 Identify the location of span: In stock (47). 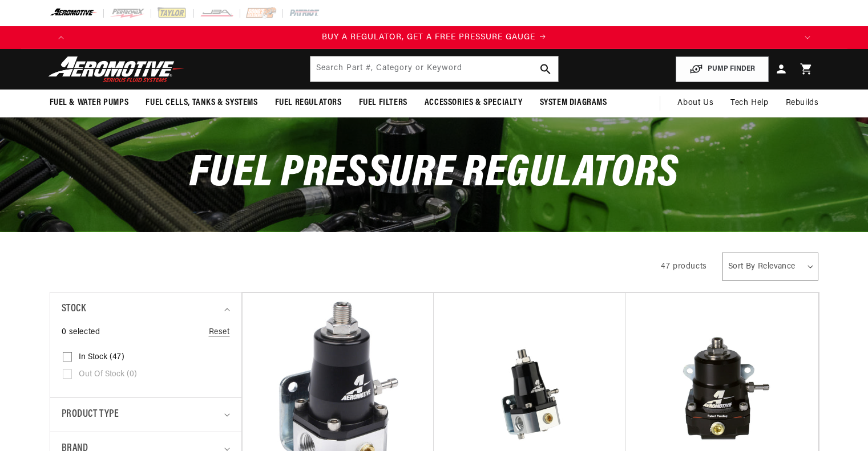
(101, 358).